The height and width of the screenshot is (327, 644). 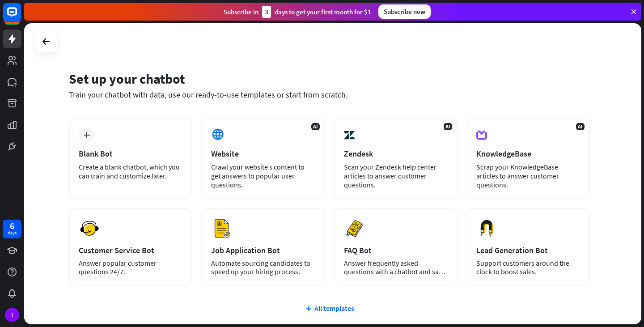 What do you see at coordinates (329, 79) in the screenshot?
I see `div: Set up your chatbot` at bounding box center [329, 79].